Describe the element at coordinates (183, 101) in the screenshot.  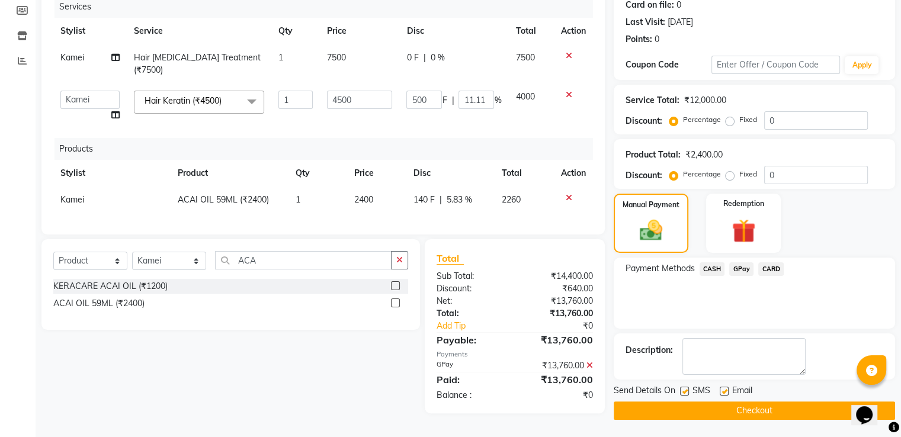
I see `span: Hair Keratin (₹4500)` at that location.